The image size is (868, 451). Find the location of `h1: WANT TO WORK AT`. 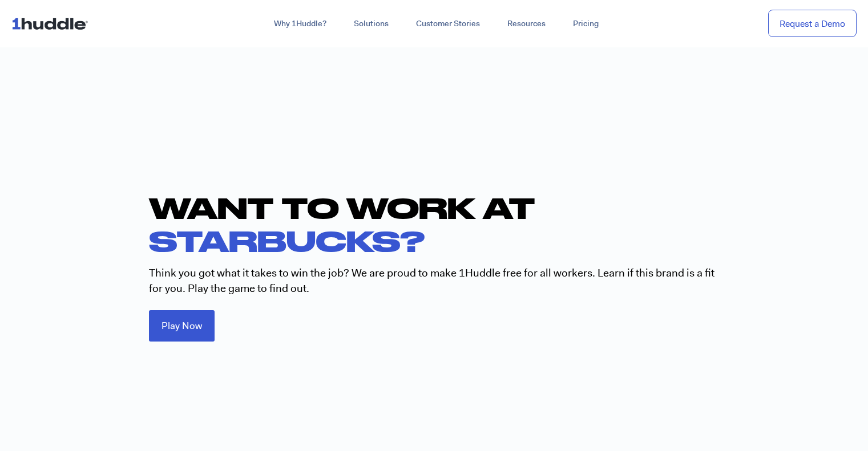

h1: WANT TO WORK AT is located at coordinates (440, 224).